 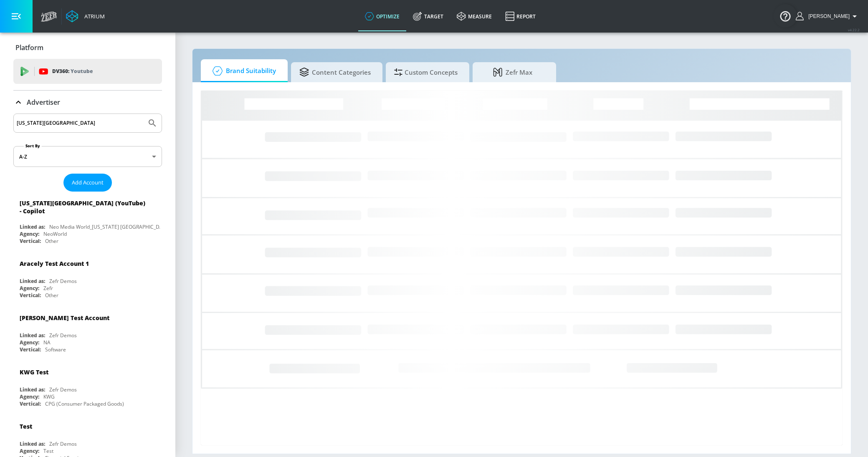 I want to click on a: measure, so click(x=474, y=16).